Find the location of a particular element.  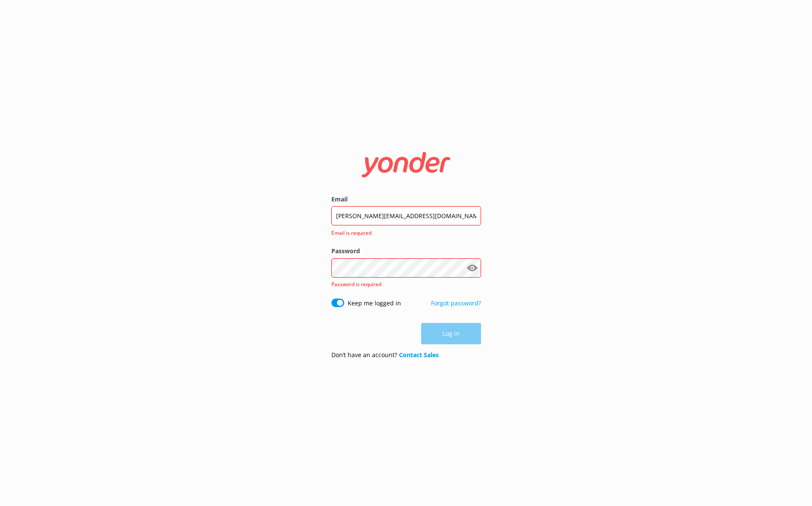

span: Password is required is located at coordinates (357, 284).